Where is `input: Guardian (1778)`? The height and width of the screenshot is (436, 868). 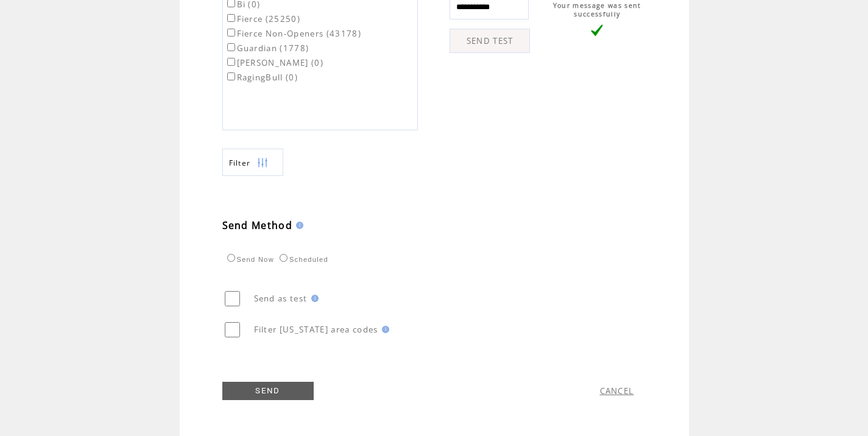
input: Guardian (1778) is located at coordinates (231, 47).